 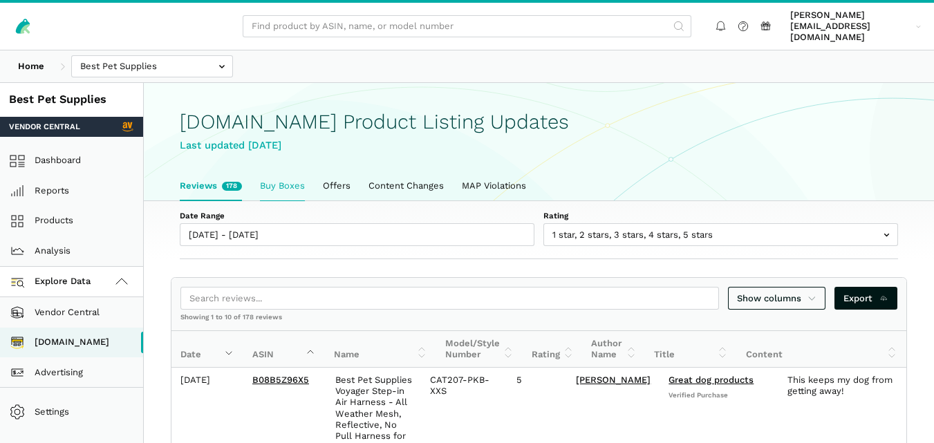 I want to click on span: New reviews in the last week, so click(x=232, y=186).